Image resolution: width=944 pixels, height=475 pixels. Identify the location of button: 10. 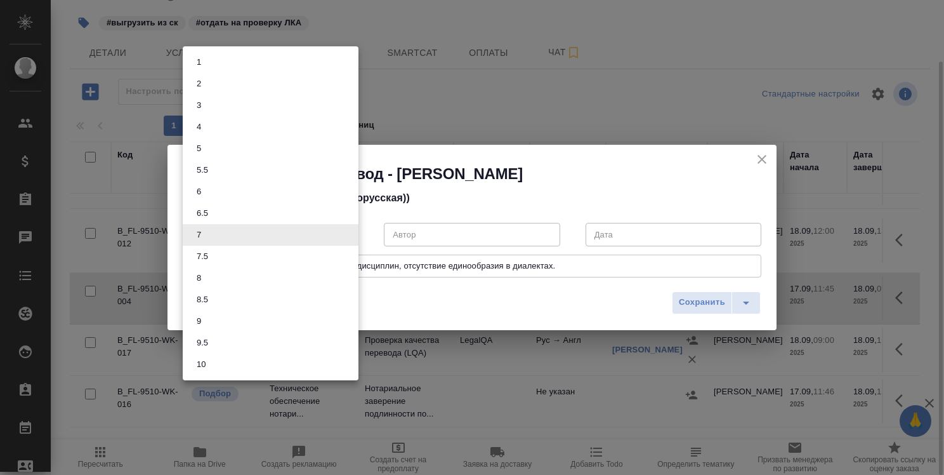
(201, 364).